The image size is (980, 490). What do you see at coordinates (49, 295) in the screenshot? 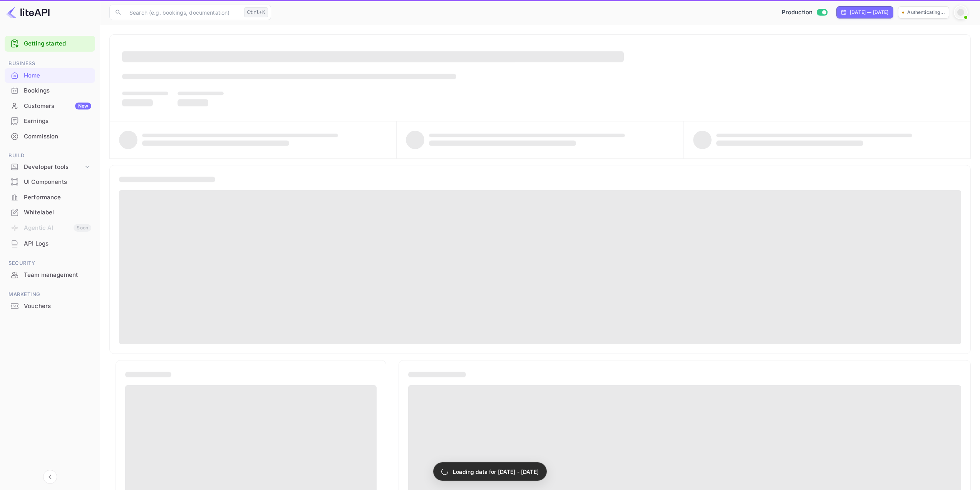
I see `span: Marketing` at bounding box center [49, 295].